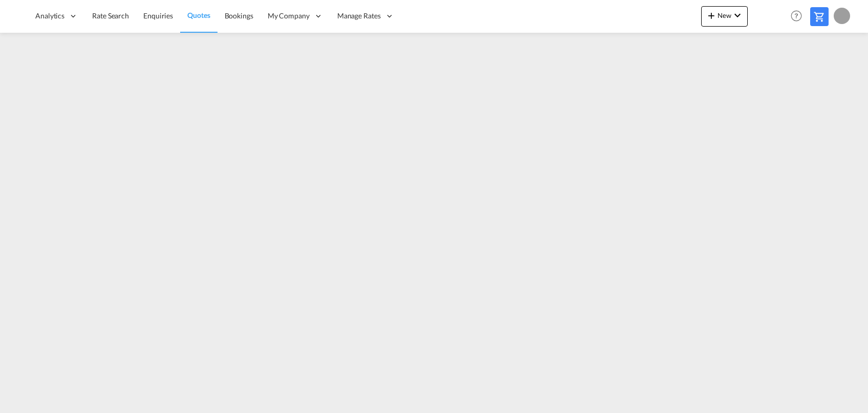  What do you see at coordinates (359, 16) in the screenshot?
I see `span: Manage Rates` at bounding box center [359, 16].